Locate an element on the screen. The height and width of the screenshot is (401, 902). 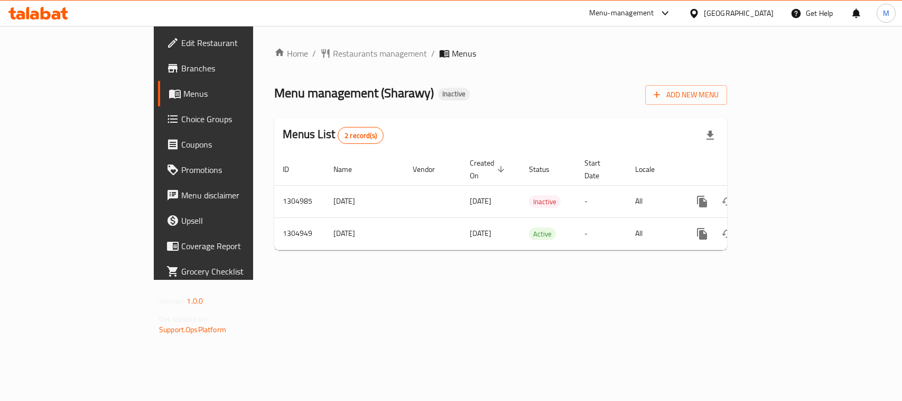
span: M is located at coordinates (886, 13).